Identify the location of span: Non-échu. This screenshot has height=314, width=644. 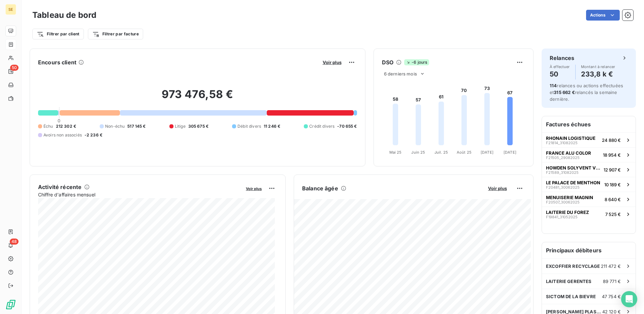
(115, 126).